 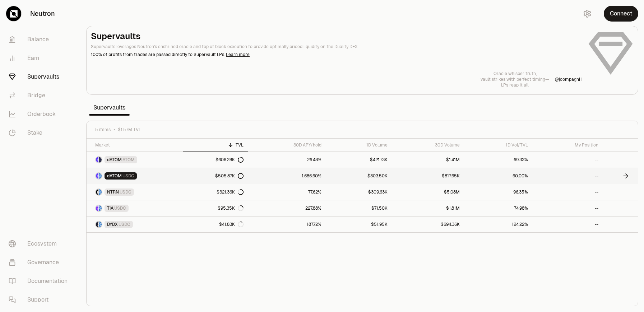 I want to click on span: DYDX, so click(x=112, y=224).